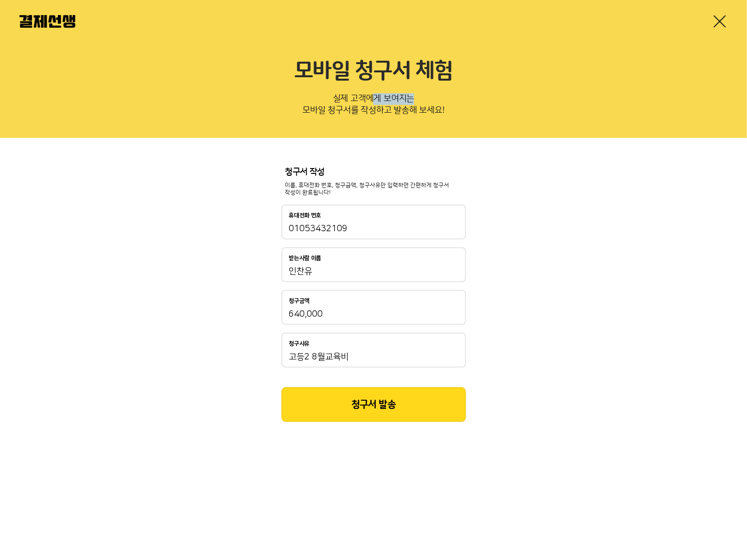 The width and height of the screenshot is (747, 560). I want to click on p: 휴대전화 번호, so click(305, 215).